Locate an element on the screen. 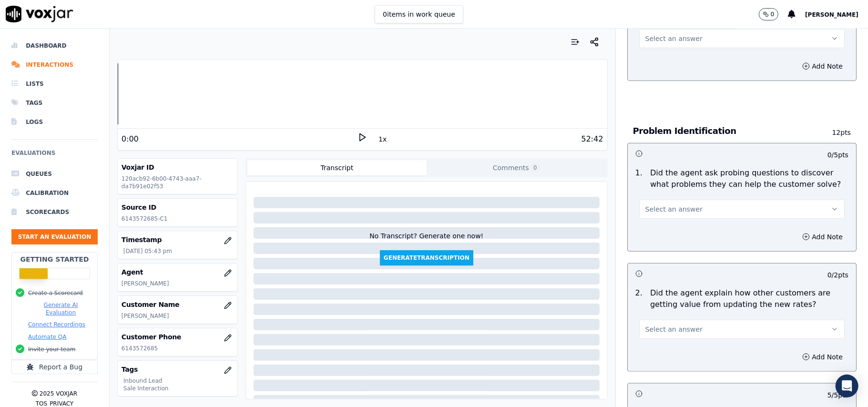  a: Dashboard is located at coordinates (54, 46).